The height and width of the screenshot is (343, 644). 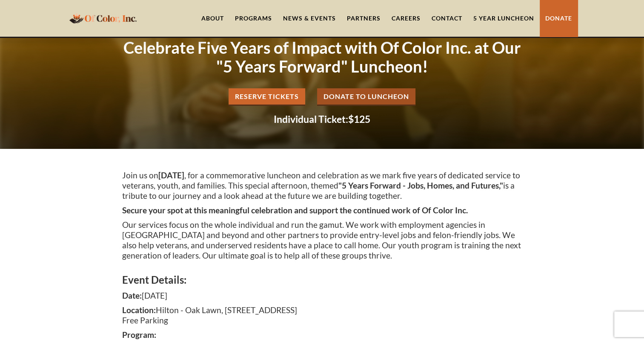 I want to click on strong: Date:, so click(x=132, y=295).